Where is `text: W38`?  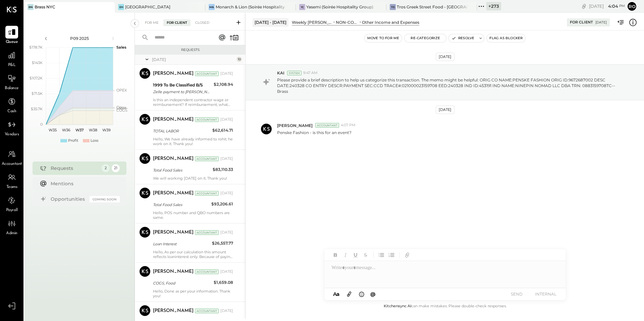
text: W38 is located at coordinates (92, 130).